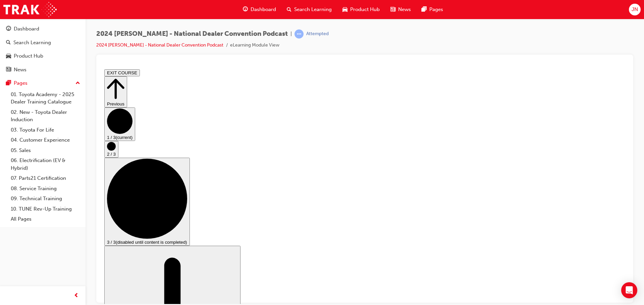 The image size is (644, 305). I want to click on a: Dashboard, so click(42, 29).